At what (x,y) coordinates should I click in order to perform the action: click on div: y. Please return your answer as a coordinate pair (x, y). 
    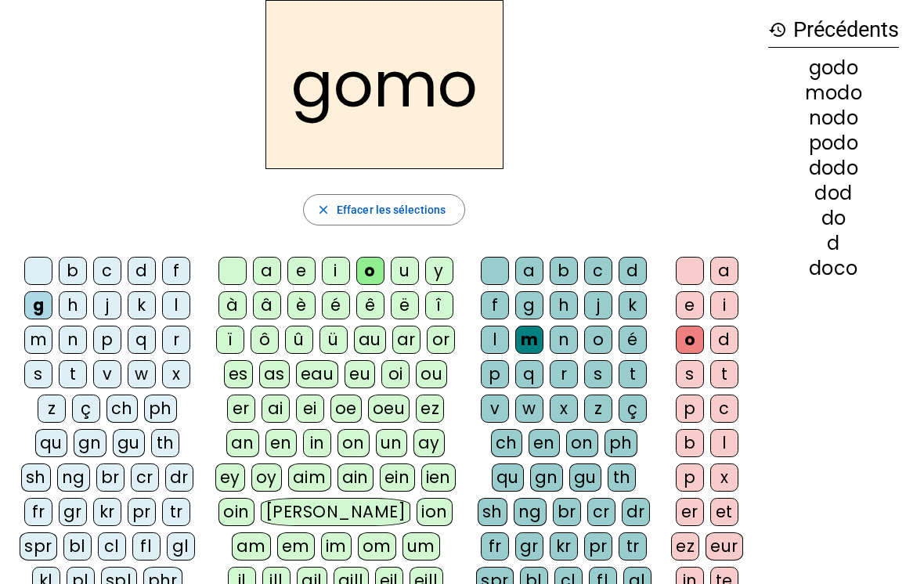
    Looking at the image, I should click on (439, 271).